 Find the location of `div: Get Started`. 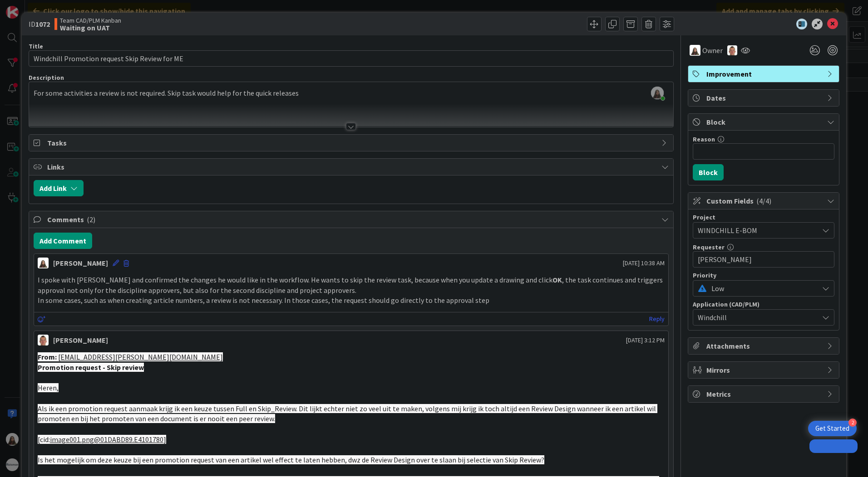

div: Get Started is located at coordinates (832, 428).